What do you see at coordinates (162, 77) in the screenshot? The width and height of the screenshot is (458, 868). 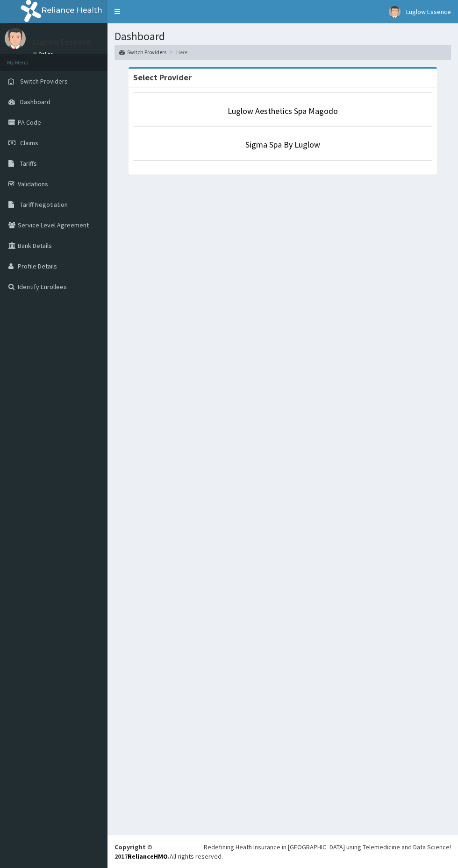 I see `strong: Select Provider` at bounding box center [162, 77].